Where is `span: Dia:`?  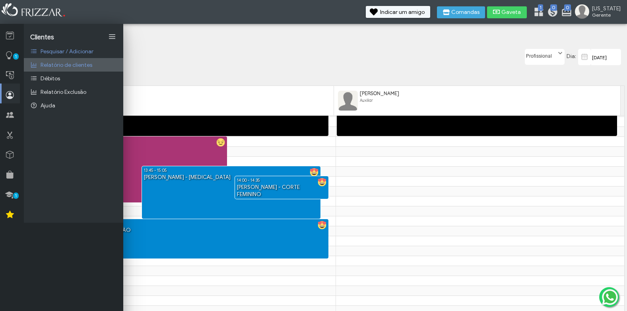 span: Dia: is located at coordinates (571, 56).